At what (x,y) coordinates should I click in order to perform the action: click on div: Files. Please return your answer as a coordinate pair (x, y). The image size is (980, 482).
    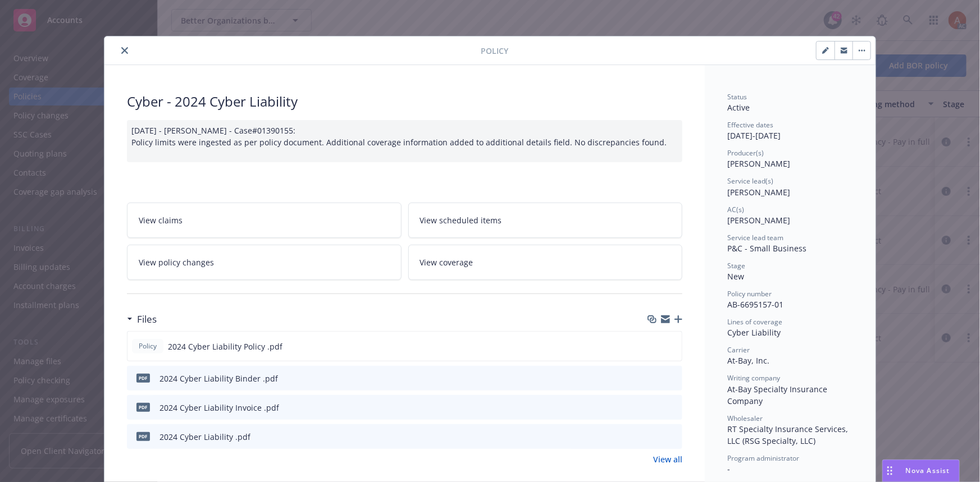
    Looking at the image, I should click on (141, 319).